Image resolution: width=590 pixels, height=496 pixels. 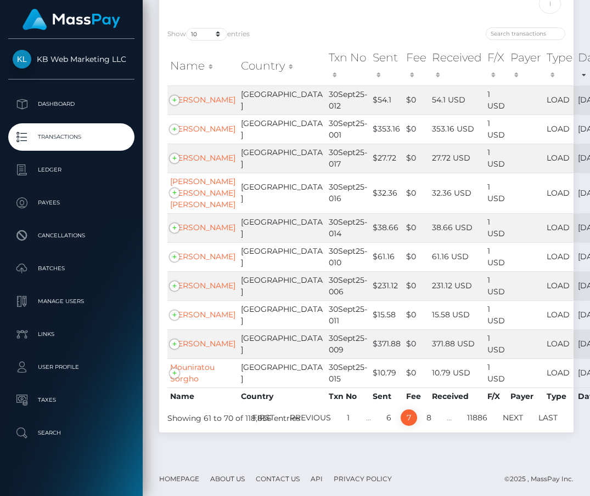 What do you see at coordinates (386, 397) in the screenshot?
I see `th: Sent` at bounding box center [386, 397].